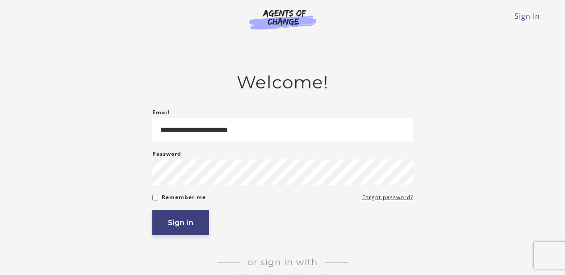 The image size is (565, 275). What do you see at coordinates (283, 82) in the screenshot?
I see `h2: Welcome!` at bounding box center [283, 82].